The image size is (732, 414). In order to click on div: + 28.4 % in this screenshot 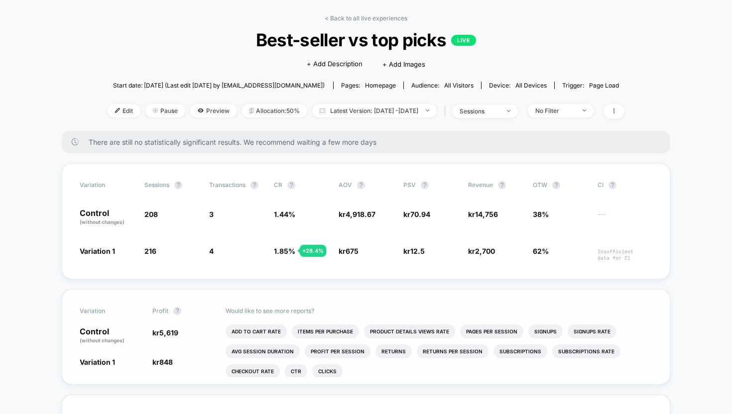, I will do `click(313, 251)`.